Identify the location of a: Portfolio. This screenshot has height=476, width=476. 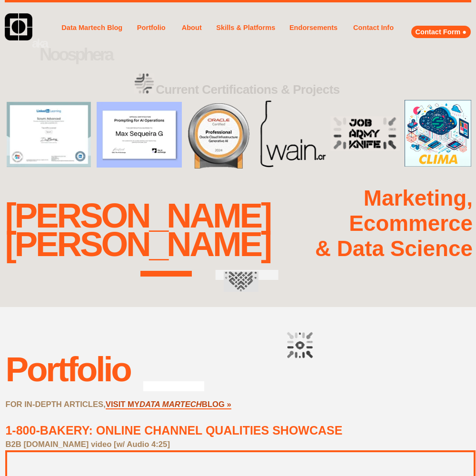
(151, 28).